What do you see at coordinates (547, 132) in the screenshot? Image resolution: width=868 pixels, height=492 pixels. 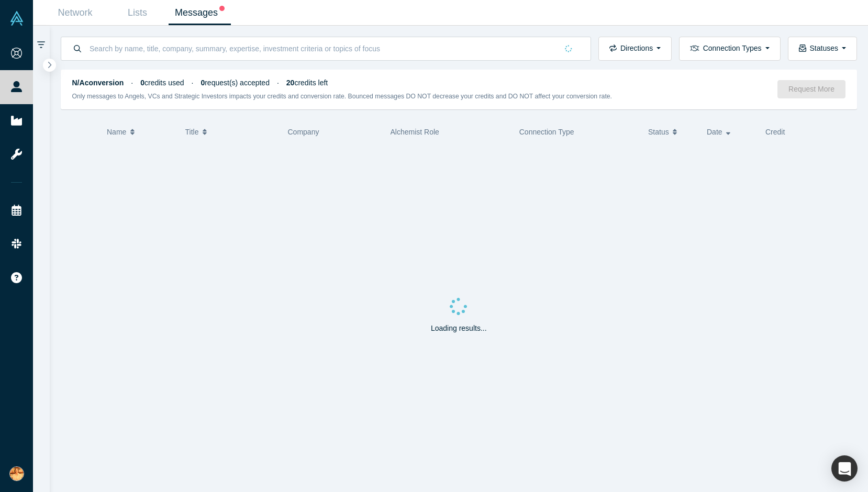 I see `span: Connection Type` at bounding box center [547, 132].